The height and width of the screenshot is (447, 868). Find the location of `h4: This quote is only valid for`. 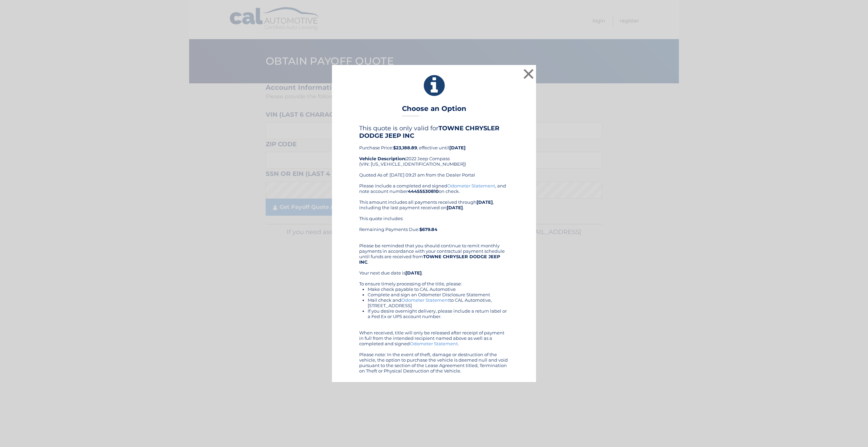

h4: This quote is only valid for is located at coordinates (434, 132).